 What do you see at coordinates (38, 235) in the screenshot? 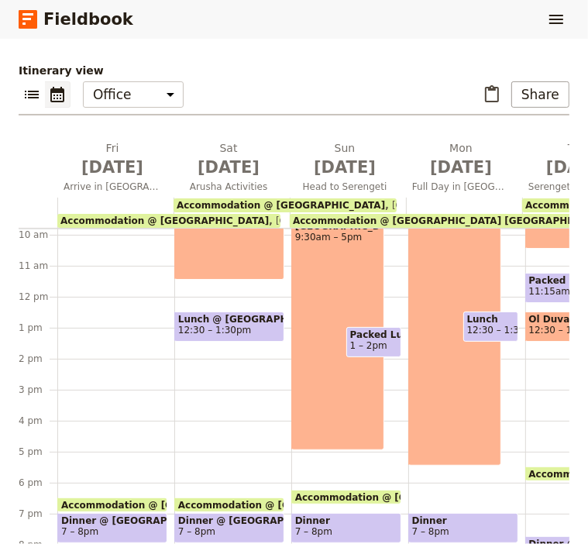
I see `div: 10 am` at bounding box center [38, 235].